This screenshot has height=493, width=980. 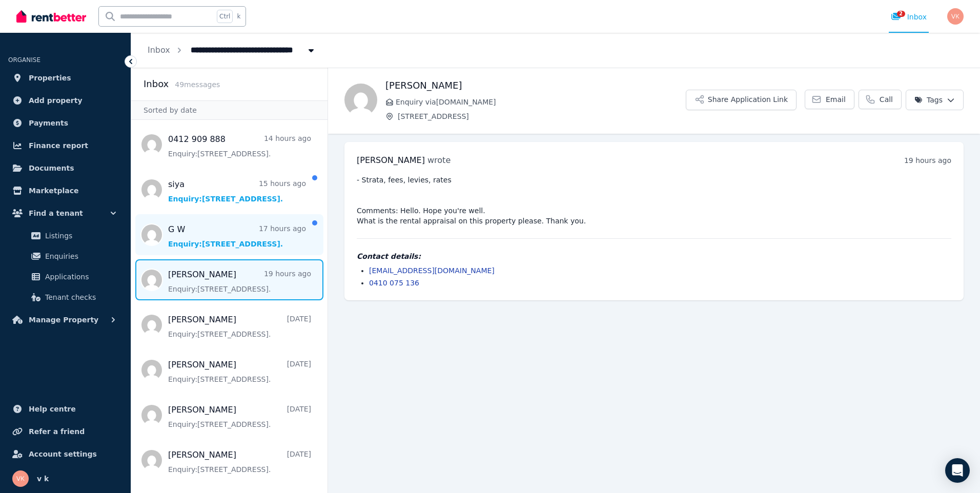 I want to click on a: Payments, so click(x=65, y=123).